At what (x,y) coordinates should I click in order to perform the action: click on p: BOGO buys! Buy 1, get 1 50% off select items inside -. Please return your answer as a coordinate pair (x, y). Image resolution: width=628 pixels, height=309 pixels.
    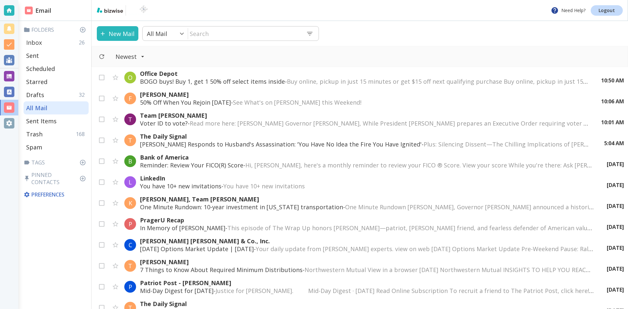
    Looking at the image, I should click on (364, 81).